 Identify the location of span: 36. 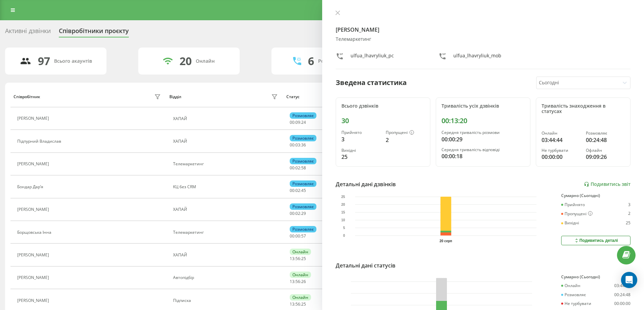
(304, 145).